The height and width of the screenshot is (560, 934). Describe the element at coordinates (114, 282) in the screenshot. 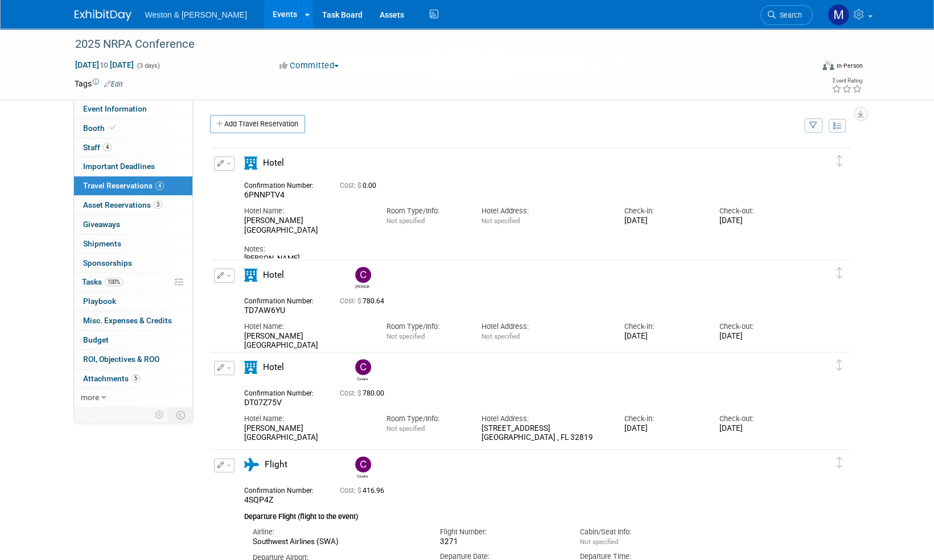

I see `span: 100%` at that location.